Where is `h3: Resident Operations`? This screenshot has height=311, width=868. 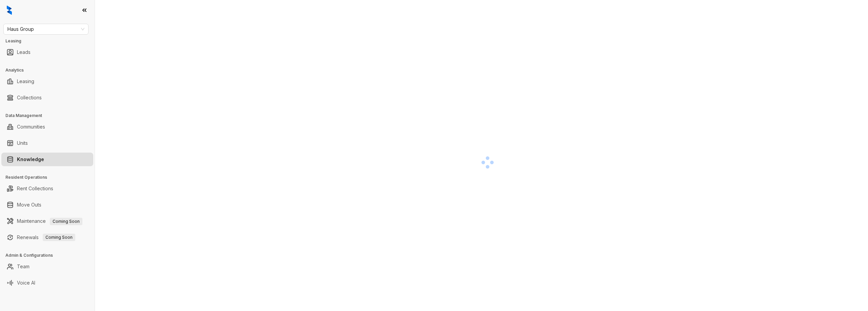 h3: Resident Operations is located at coordinates (50, 177).